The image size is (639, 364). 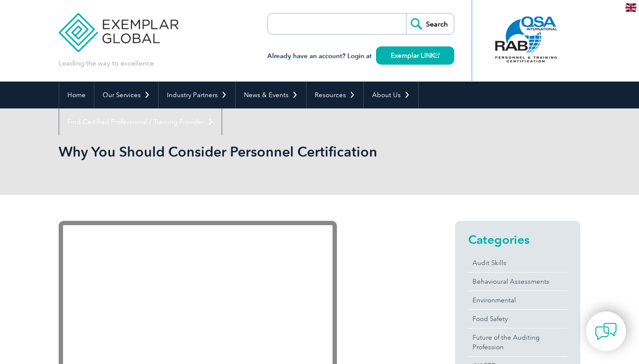 What do you see at coordinates (361, 56) in the screenshot?
I see `h3: Already have an account? Login at` at bounding box center [361, 56].